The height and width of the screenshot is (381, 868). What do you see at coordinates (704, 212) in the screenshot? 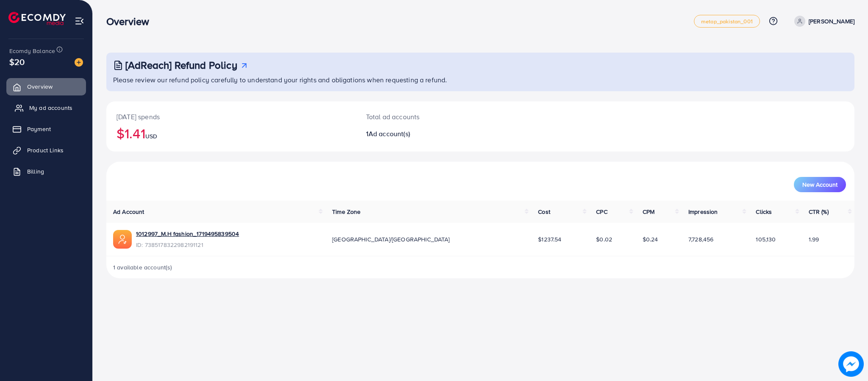
I see `span: Impression` at bounding box center [704, 212].